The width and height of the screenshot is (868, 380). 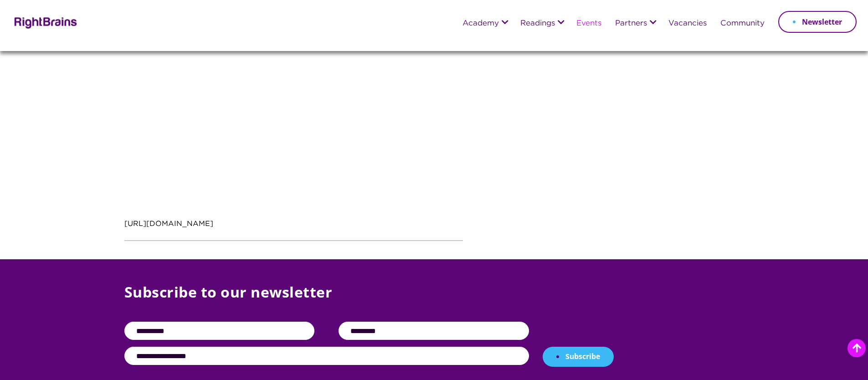 I want to click on button: Subscribe, so click(x=578, y=357).